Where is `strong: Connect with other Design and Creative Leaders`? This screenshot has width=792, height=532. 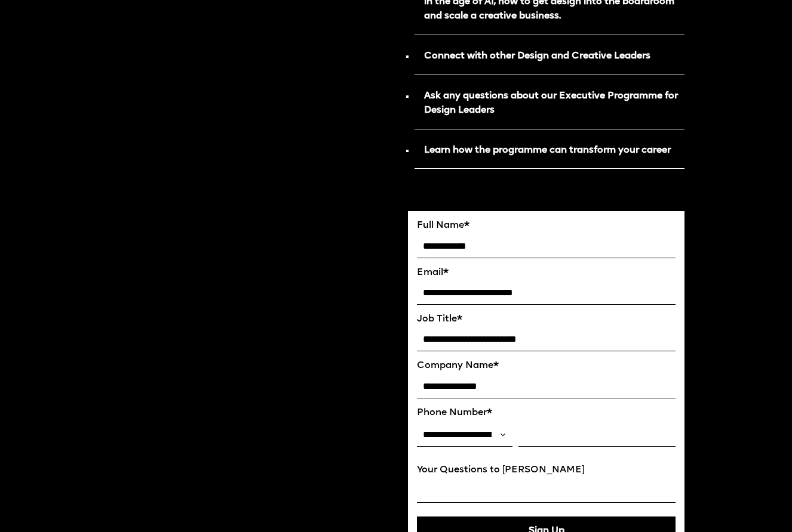
strong: Connect with other Design and Creative Leaders is located at coordinates (537, 56).